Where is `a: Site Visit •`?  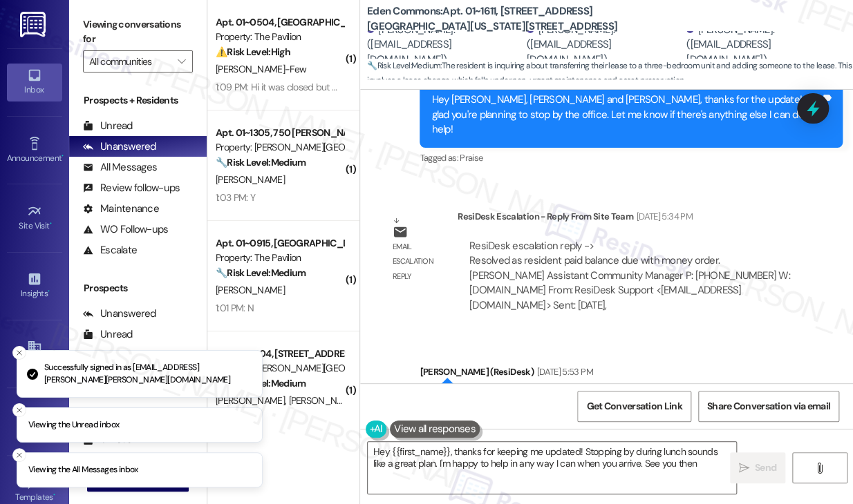
a: Site Visit • is located at coordinates (34, 218).